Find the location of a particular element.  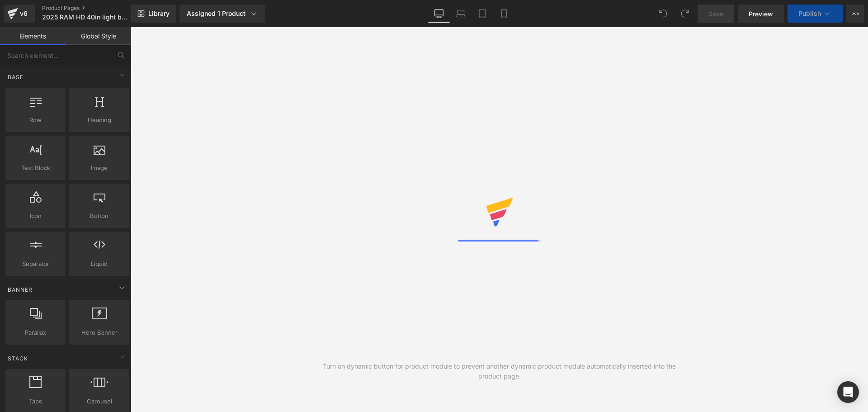

span: Row is located at coordinates (35, 120).